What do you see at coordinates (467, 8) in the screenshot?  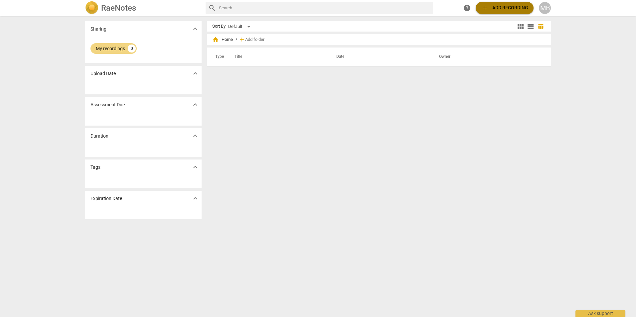 I see `a: Help` at bounding box center [467, 8].